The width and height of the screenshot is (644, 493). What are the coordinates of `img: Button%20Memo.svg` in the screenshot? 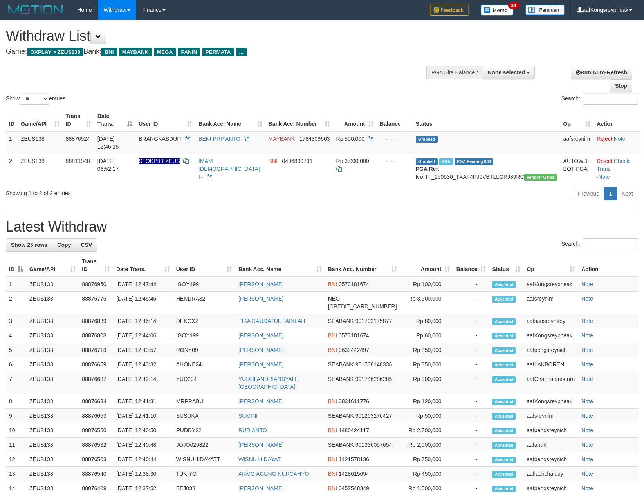 It's located at (497, 10).